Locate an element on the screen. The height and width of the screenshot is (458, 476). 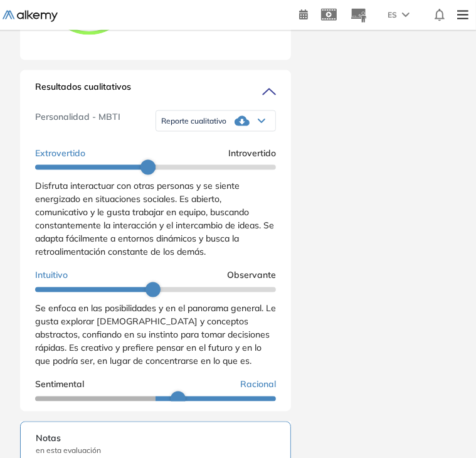
span: Reporte cualitativo is located at coordinates (194, 121).